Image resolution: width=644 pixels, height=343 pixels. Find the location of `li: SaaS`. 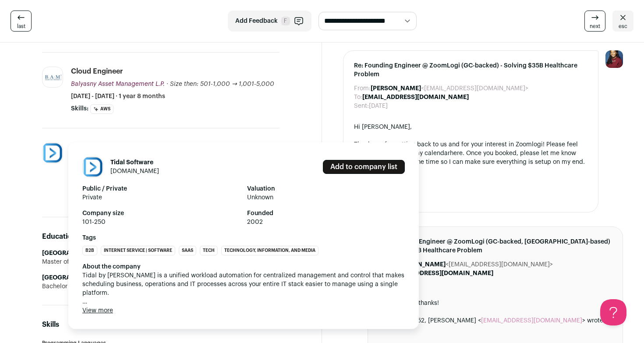

li: SaaS is located at coordinates (188, 251).